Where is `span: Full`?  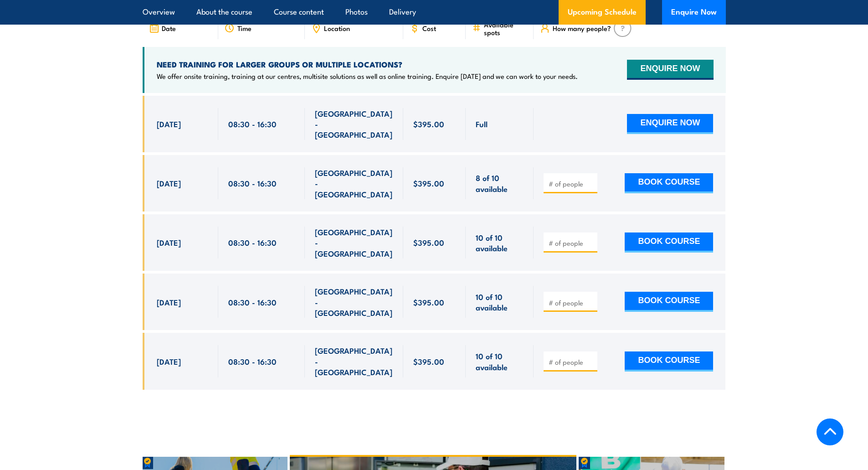
span: Full is located at coordinates (481, 123).